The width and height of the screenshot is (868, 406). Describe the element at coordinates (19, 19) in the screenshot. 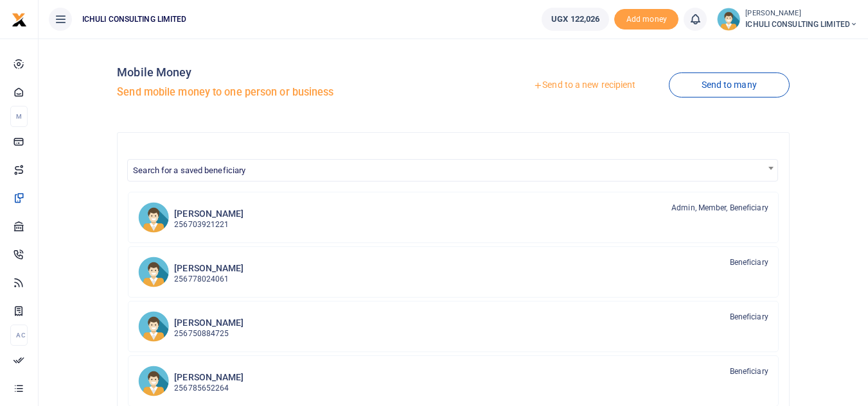

I see `a: logo-small logo-large logo-large` at that location.